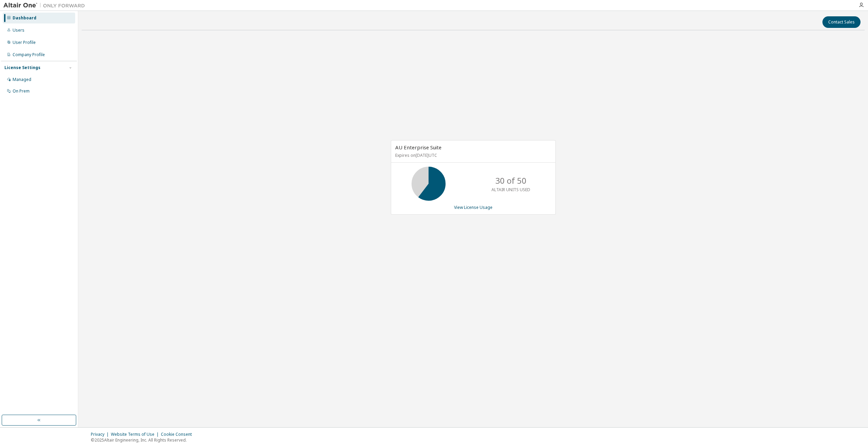 This screenshot has width=868, height=447. I want to click on div: Website Terms of Use, so click(136, 434).